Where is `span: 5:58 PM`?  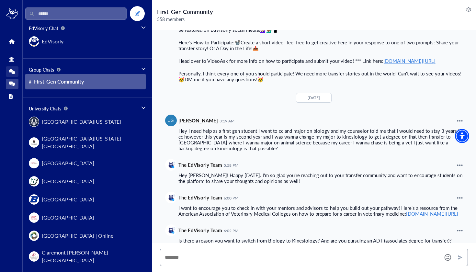 span: 5:58 PM is located at coordinates (231, 165).